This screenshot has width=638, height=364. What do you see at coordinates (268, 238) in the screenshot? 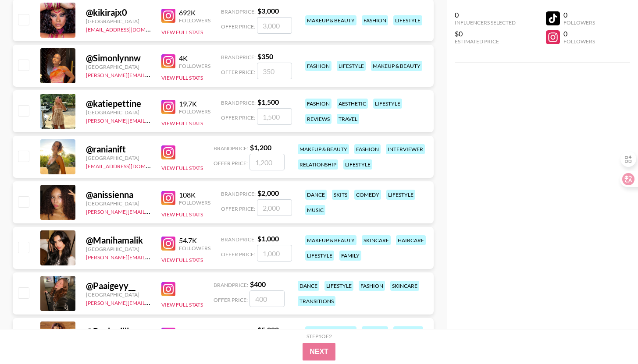
I see `strong: $ 1,000` at bounding box center [268, 238].